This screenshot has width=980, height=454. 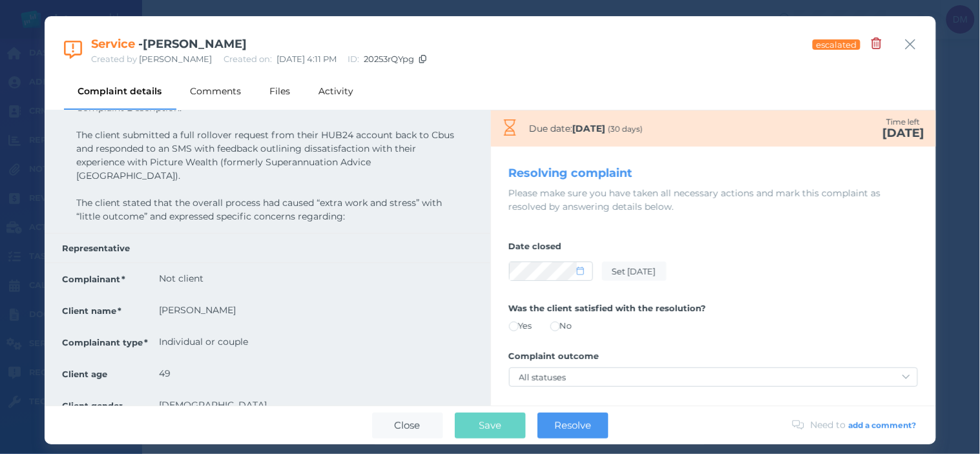 I want to click on p: Please make sure you have taken all necessary actions and mark this complaint as resolved by answ..., so click(x=713, y=200).